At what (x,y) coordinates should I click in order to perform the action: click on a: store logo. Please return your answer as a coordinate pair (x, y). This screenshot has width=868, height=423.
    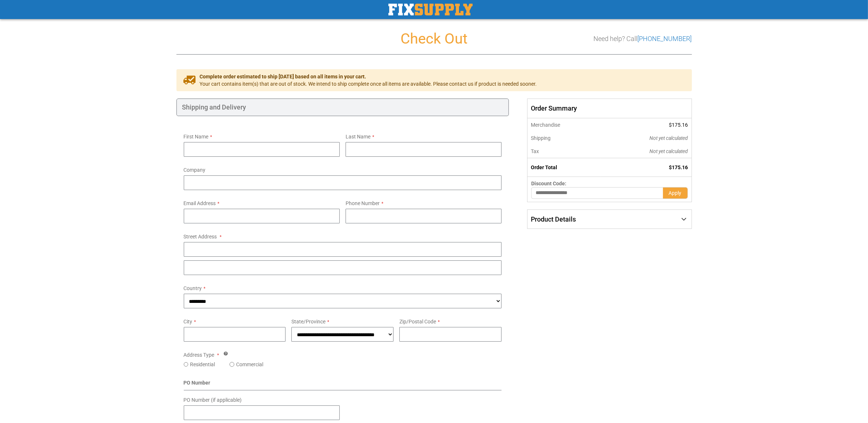
    Looking at the image, I should click on (431, 9).